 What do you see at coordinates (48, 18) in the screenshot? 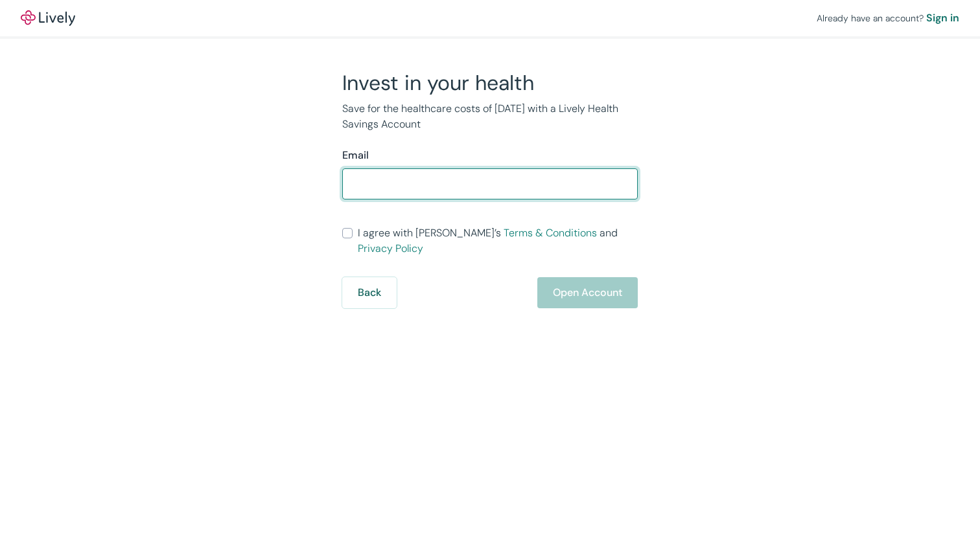
I see `a: LivelyLively` at bounding box center [48, 18].